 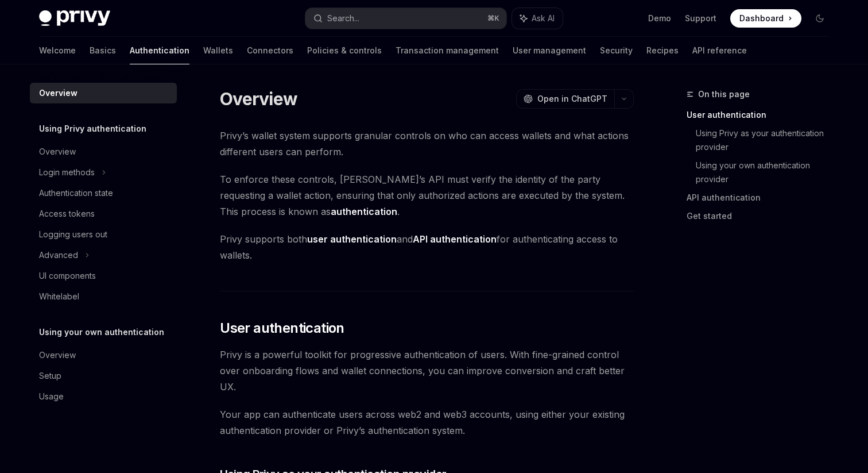 I want to click on a: Wallets, so click(x=218, y=50).